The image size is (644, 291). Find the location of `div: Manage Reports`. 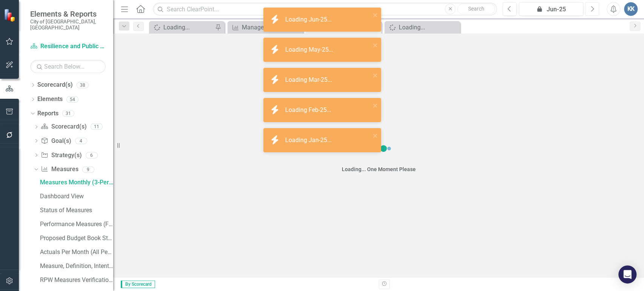

div: Manage Reports is located at coordinates (271, 27).